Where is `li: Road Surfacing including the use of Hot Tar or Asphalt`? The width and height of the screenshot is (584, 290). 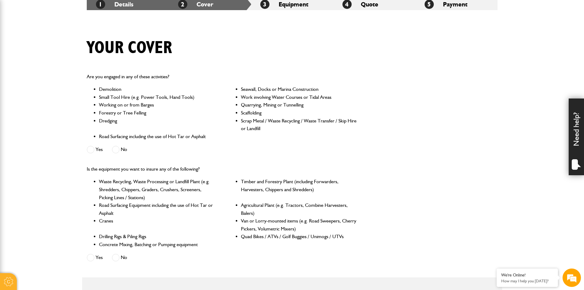 li: Road Surfacing including the use of Hot Tar or Asphalt is located at coordinates (157, 136).